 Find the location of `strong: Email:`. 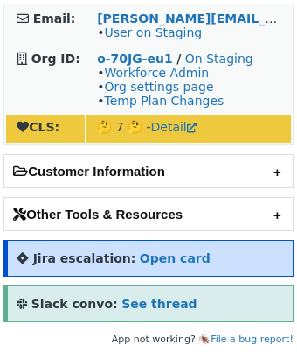

strong: Email: is located at coordinates (54, 18).